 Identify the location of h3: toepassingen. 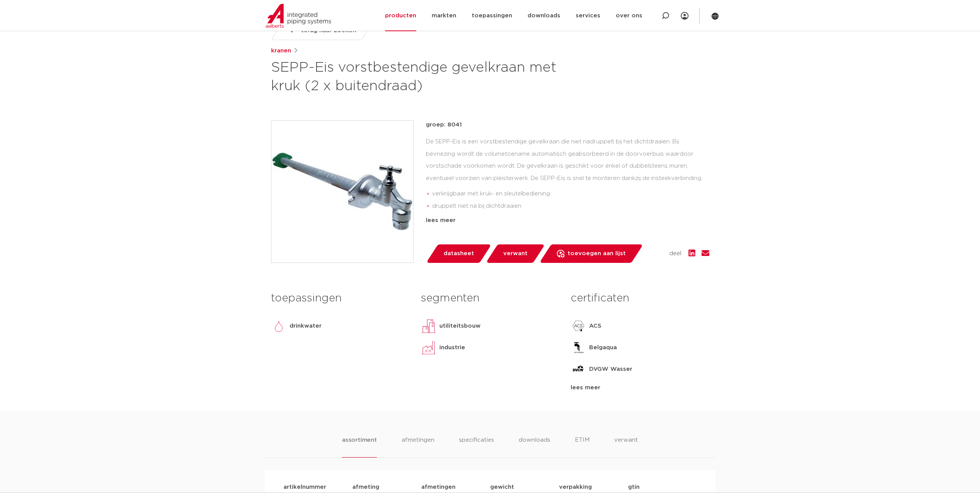
(340, 299).